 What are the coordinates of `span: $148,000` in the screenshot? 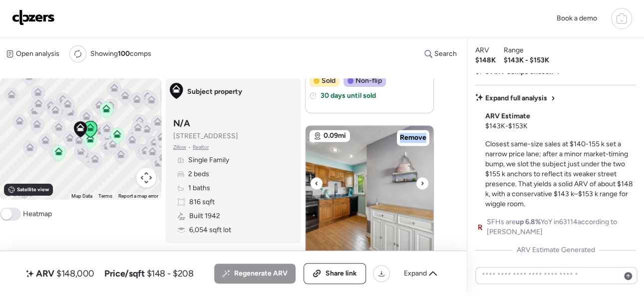 It's located at (76, 274).